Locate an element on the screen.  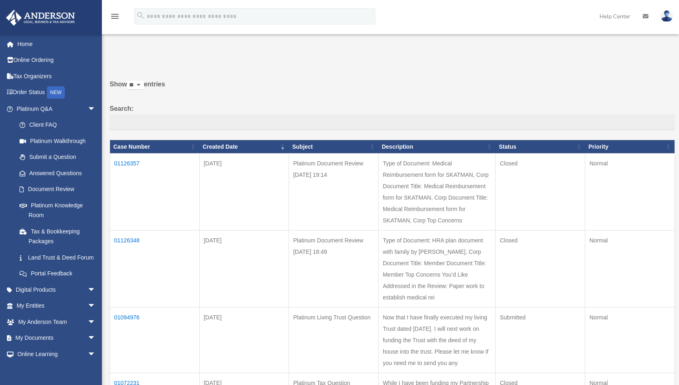
th: Case Number: activate to sort column ascending is located at coordinates (155, 147).